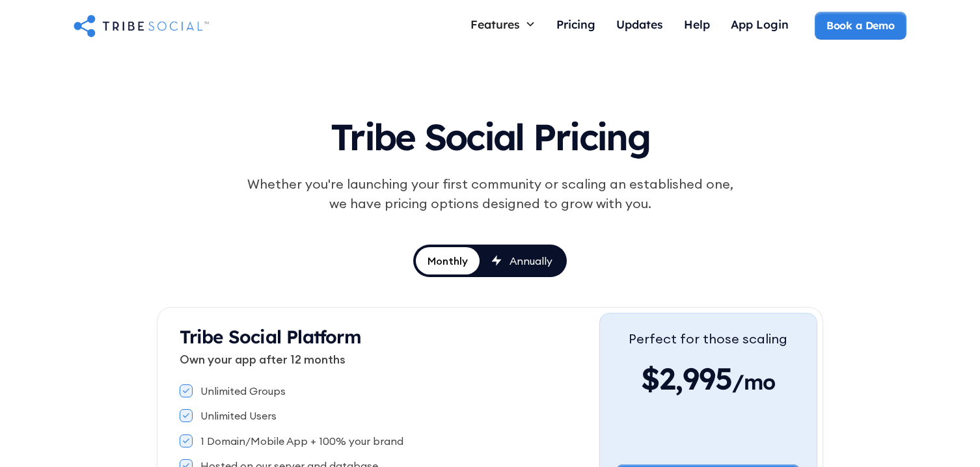  I want to click on p: Own your app after 12 months, so click(389, 359).